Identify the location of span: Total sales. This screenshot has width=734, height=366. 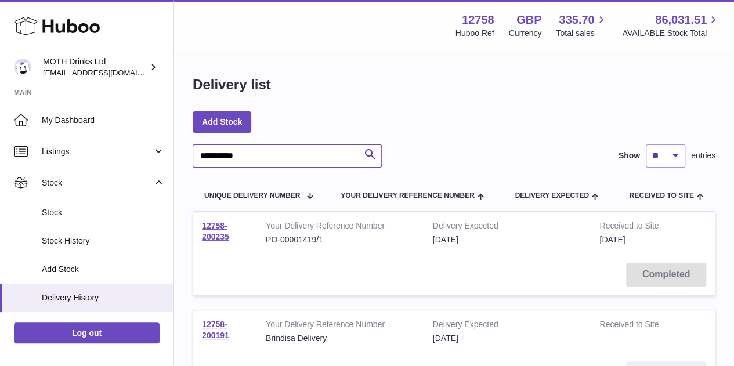
(581, 33).